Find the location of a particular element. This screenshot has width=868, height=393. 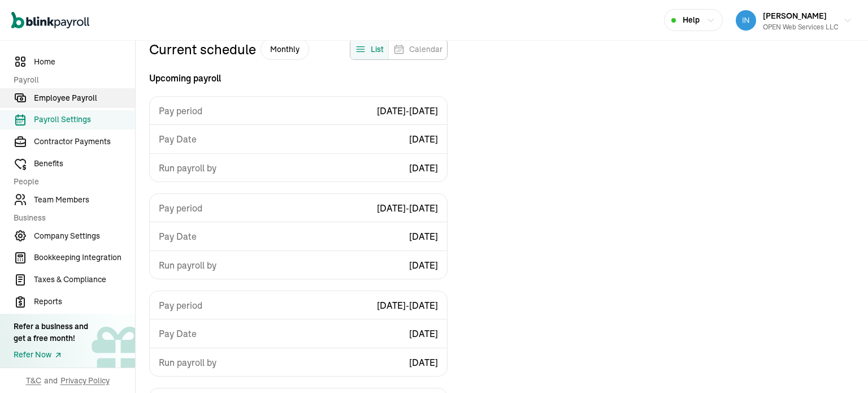

span: Calendar is located at coordinates (426, 49).